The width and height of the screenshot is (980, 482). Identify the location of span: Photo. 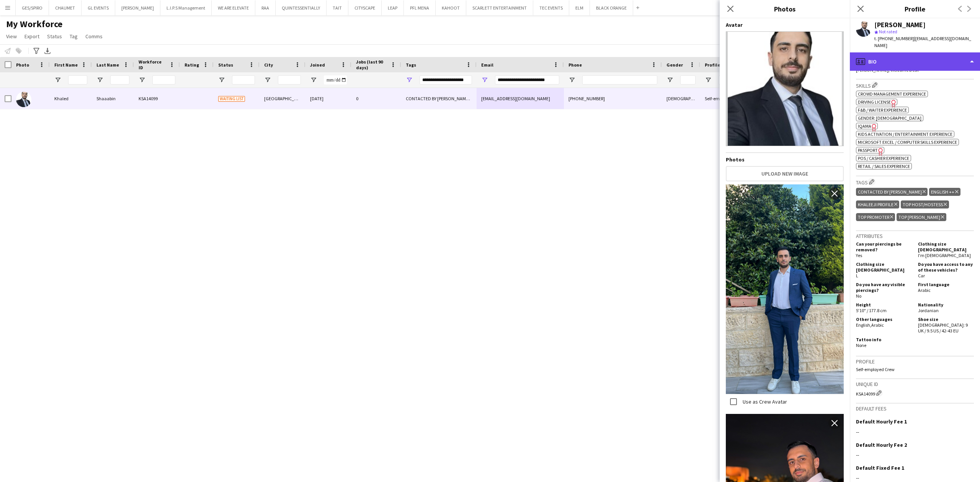
(23, 65).